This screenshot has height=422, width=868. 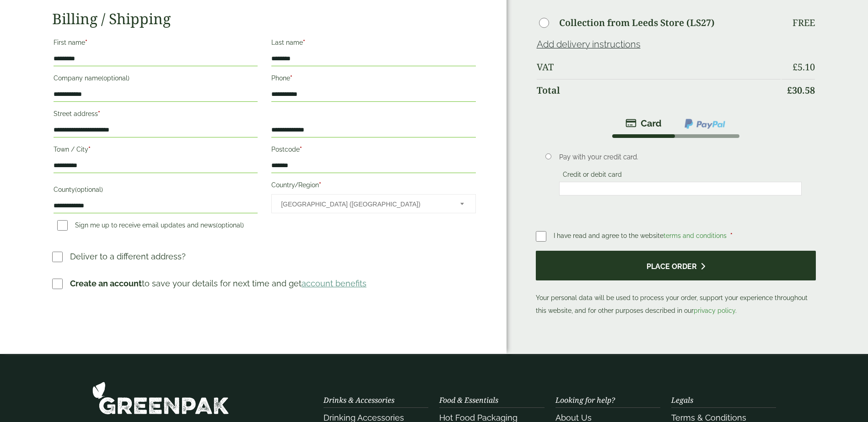 What do you see at coordinates (161, 398) in the screenshot?
I see `img: GreenPak Supplies` at bounding box center [161, 398].